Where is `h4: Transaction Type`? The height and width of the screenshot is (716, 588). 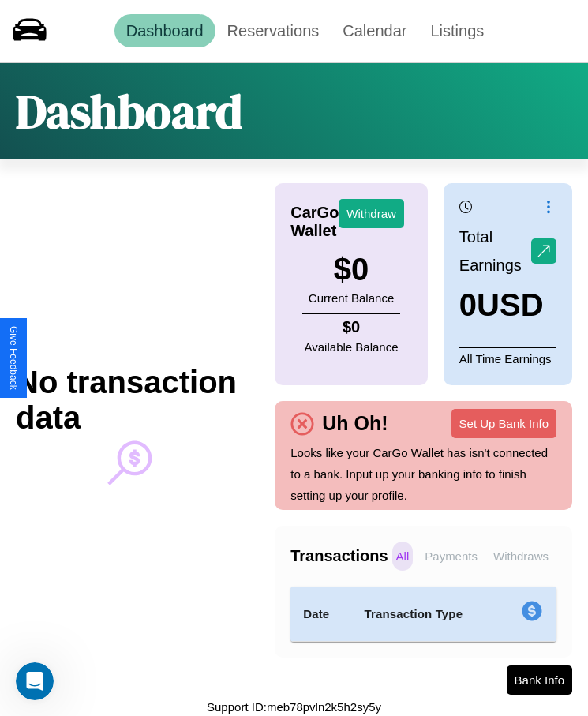
h4: Transaction Type is located at coordinates (426, 615).